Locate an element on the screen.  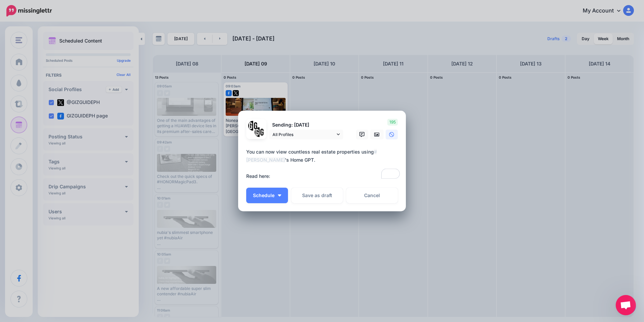
img: JT5sWCfR-79925.png is located at coordinates (259, 132).